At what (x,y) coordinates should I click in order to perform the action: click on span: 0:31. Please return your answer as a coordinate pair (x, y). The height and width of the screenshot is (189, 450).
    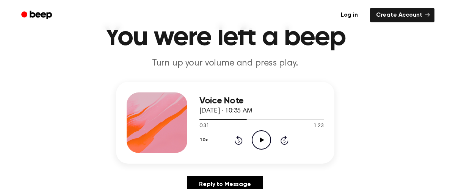
    Looking at the image, I should click on (205, 126).